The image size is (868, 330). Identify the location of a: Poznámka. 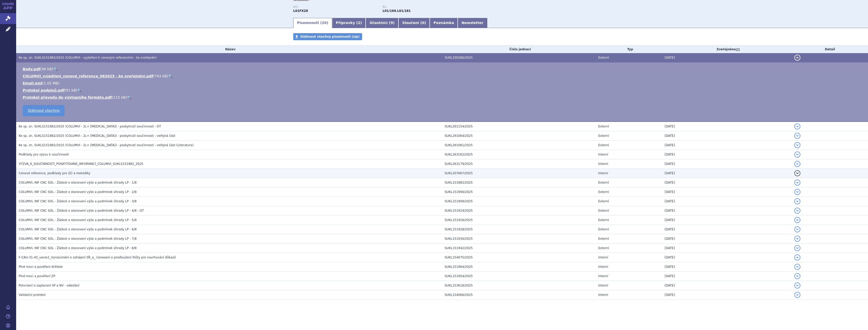
(444, 23).